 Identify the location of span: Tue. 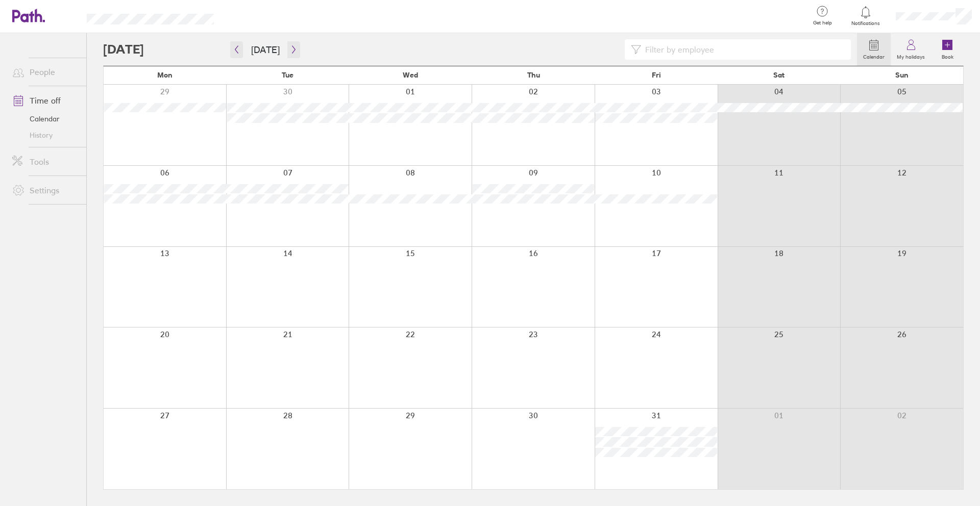
(287, 75).